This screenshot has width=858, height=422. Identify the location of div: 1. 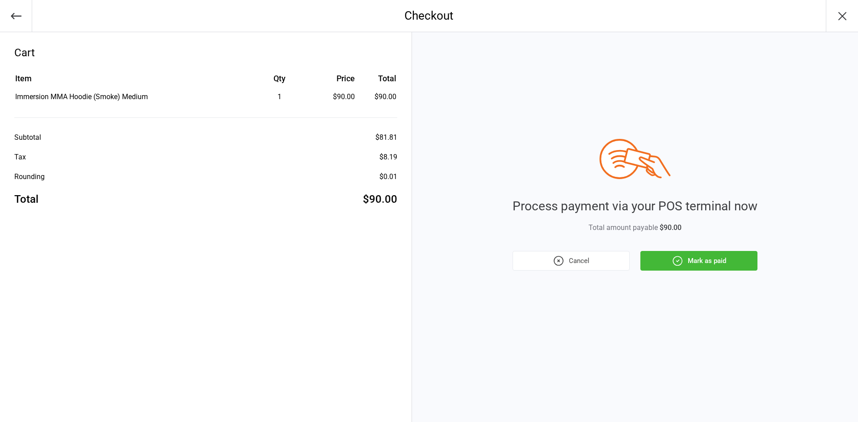
(279, 97).